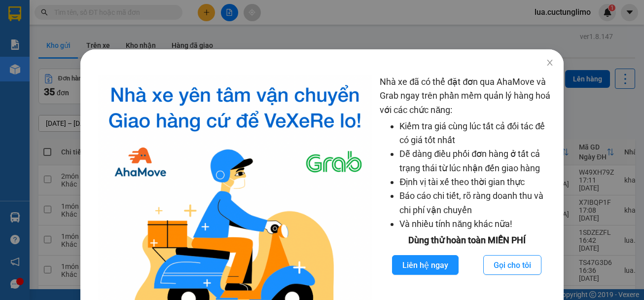  I want to click on li: Báo cáo chi tiết, rõ ràng doanh thu và chi phí vận chuyển, so click(477, 203).